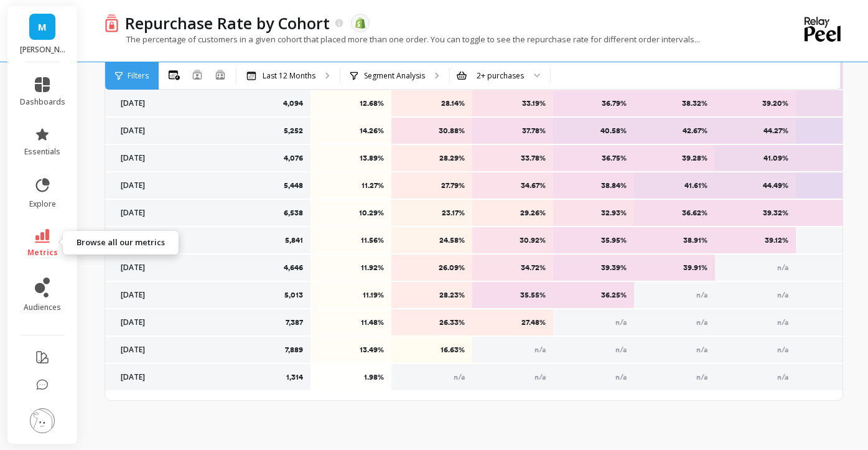 This screenshot has width=868, height=450. What do you see at coordinates (513, 103) in the screenshot?
I see `p: 33.19%` at bounding box center [513, 103].